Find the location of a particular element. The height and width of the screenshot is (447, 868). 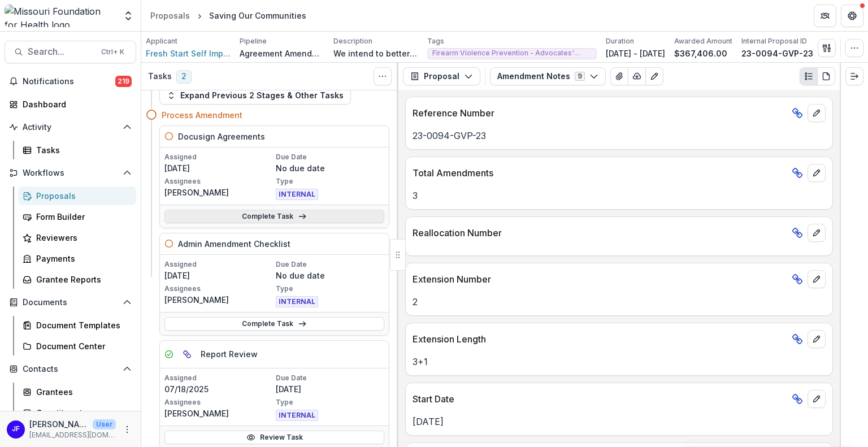

button: Get Help is located at coordinates (852, 16).